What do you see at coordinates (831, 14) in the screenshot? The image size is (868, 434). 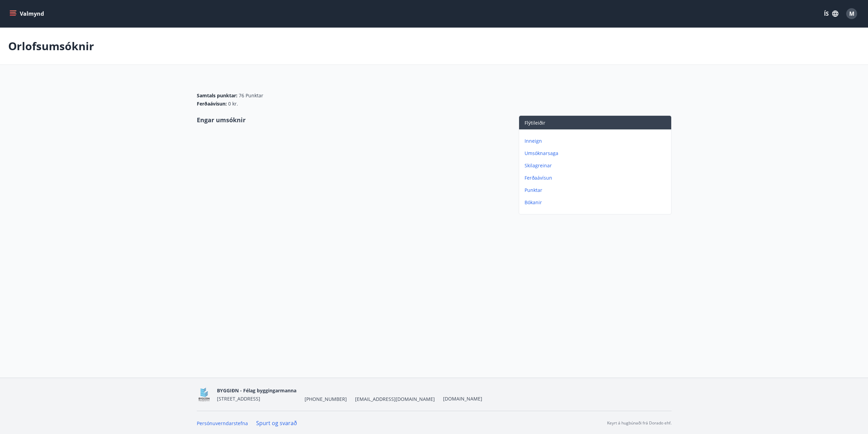 I see `button: ÍS` at bounding box center [831, 14].